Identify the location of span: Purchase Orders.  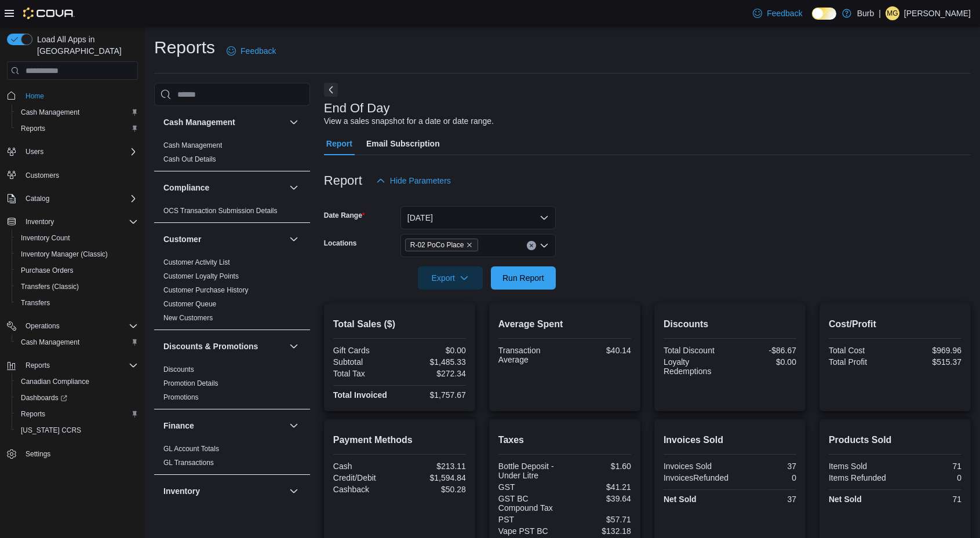
(77, 271).